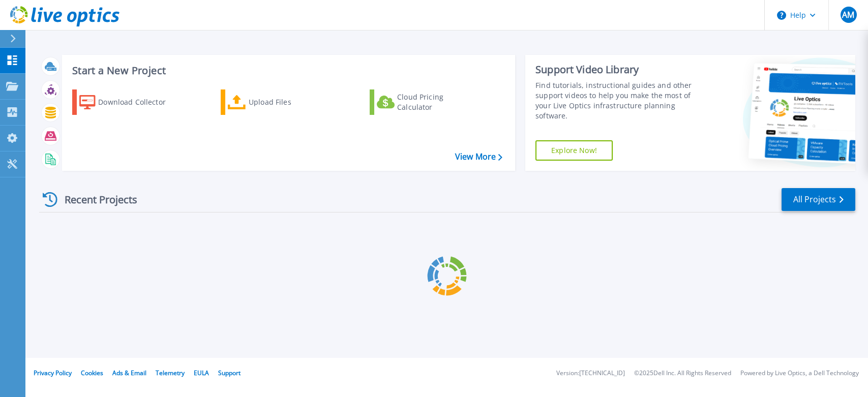 The image size is (868, 397). What do you see at coordinates (277, 102) in the screenshot?
I see `a: Upload Files` at bounding box center [277, 102].